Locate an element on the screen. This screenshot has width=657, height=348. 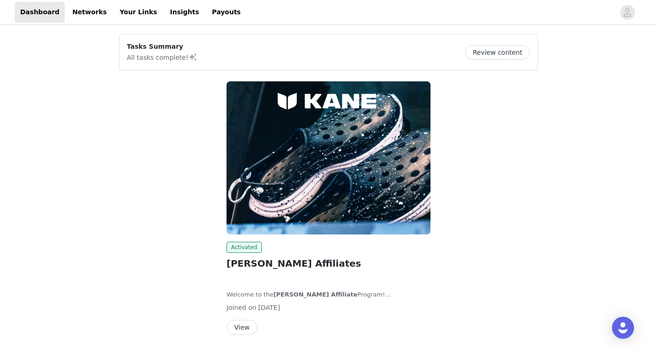
a: View is located at coordinates (242, 327).